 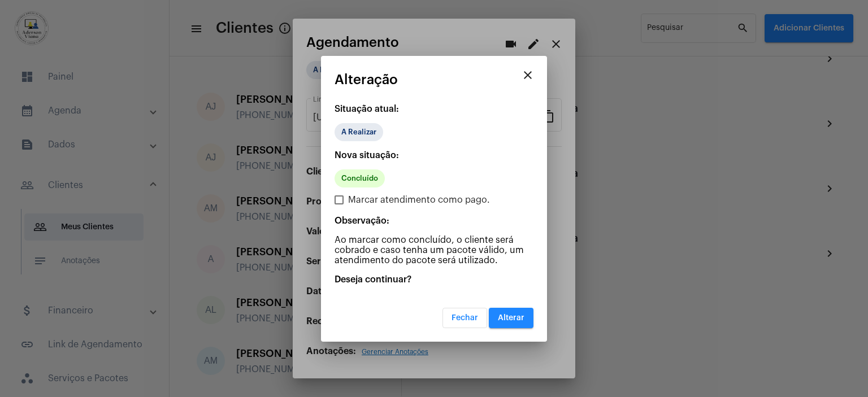 What do you see at coordinates (510, 319) in the screenshot?
I see `span: Alterar` at bounding box center [510, 319].